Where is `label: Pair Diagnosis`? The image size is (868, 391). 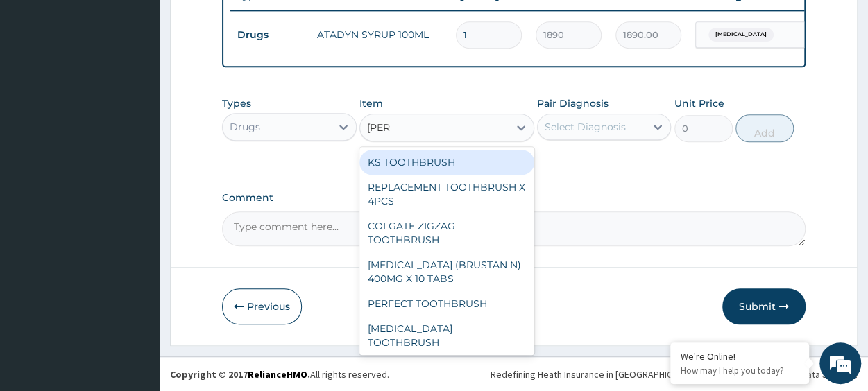 label: Pair Diagnosis is located at coordinates (573, 103).